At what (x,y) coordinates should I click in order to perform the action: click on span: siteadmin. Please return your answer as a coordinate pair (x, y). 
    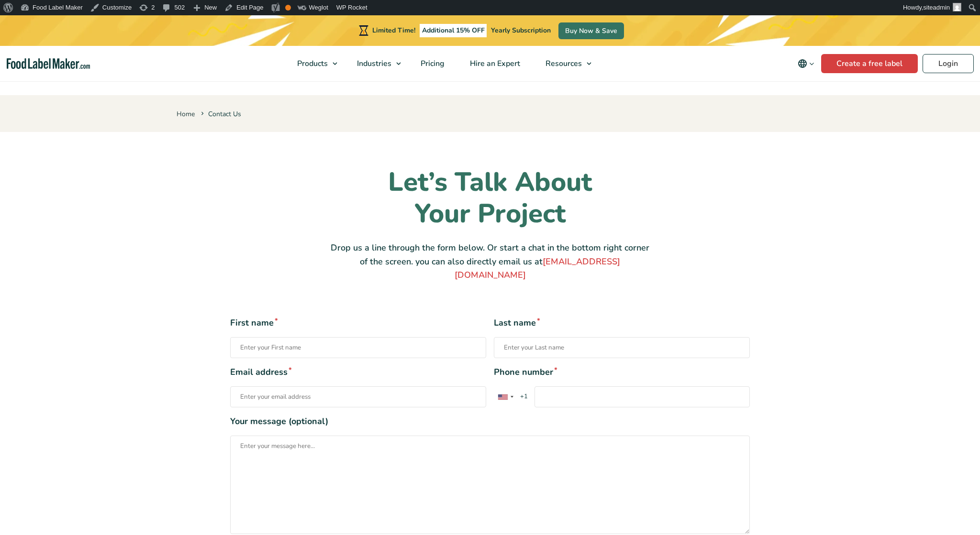
    Looking at the image, I should click on (936, 7).